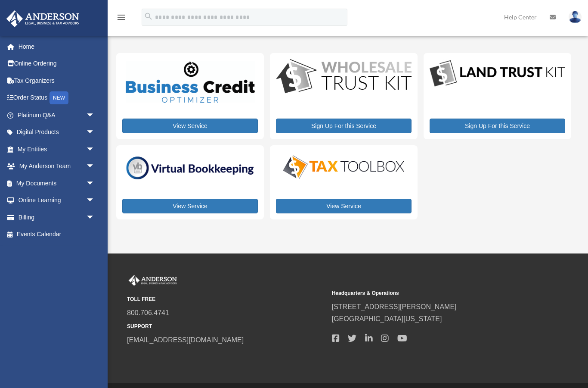 The height and width of the screenshot is (388, 588). What do you see at coordinates (59, 98) in the screenshot?
I see `div: NEW` at bounding box center [59, 98].